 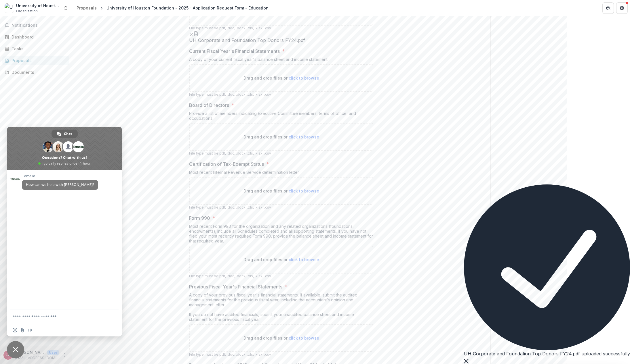 I want to click on div: Liz Chavez, so click(x=8, y=355).